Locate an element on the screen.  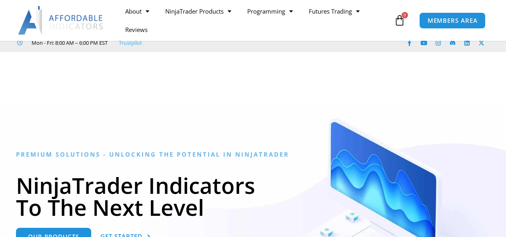
a: MEMBERS AREA is located at coordinates (452, 20).